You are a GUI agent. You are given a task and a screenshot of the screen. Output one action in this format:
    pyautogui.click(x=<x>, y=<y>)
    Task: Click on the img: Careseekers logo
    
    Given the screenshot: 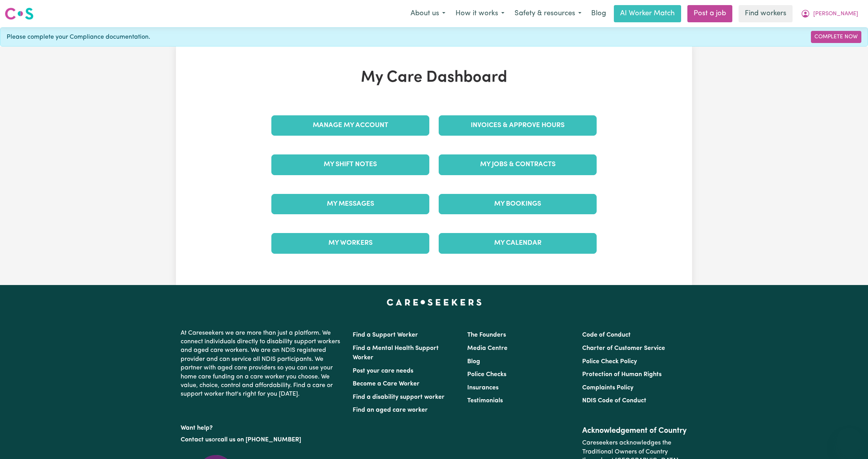 What is the action you would take?
    pyautogui.click(x=19, y=14)
    